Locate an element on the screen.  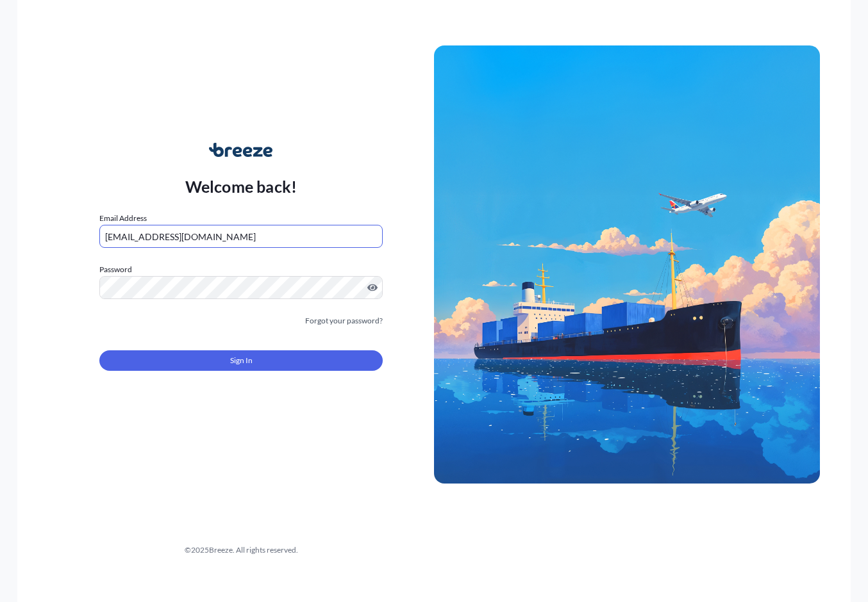
button: Show password is located at coordinates (372, 288).